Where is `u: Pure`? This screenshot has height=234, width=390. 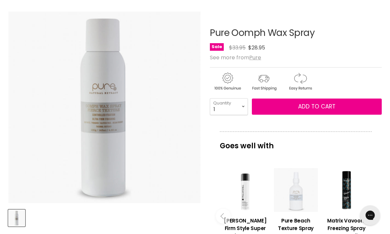 u: Pure is located at coordinates (255, 57).